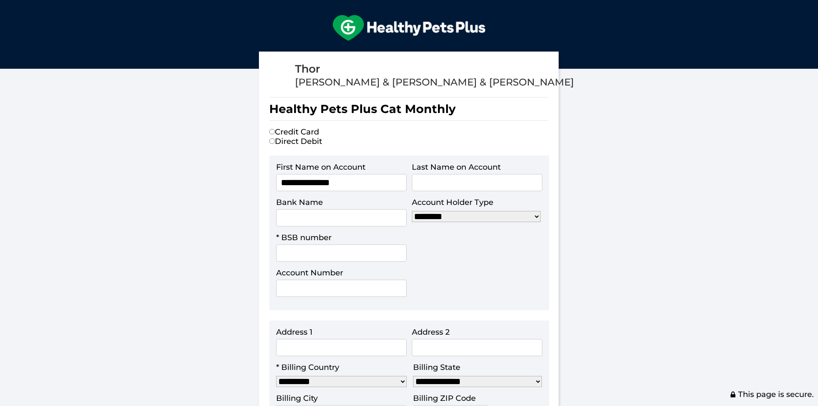 The height and width of the screenshot is (406, 818). What do you see at coordinates (456, 167) in the screenshot?
I see `label: Last Name on Account` at bounding box center [456, 167].